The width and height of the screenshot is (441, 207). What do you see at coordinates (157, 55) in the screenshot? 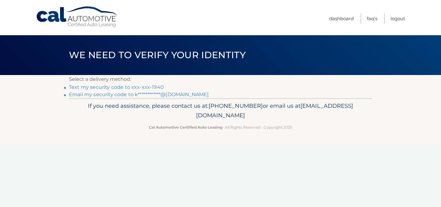
I see `span: We need to verify your identity` at bounding box center [157, 55].